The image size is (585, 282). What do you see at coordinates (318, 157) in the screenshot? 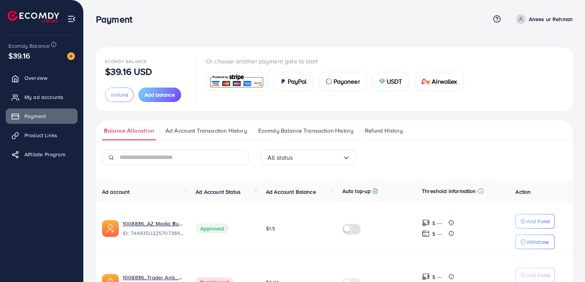
I see `input: Search for option` at bounding box center [318, 157].